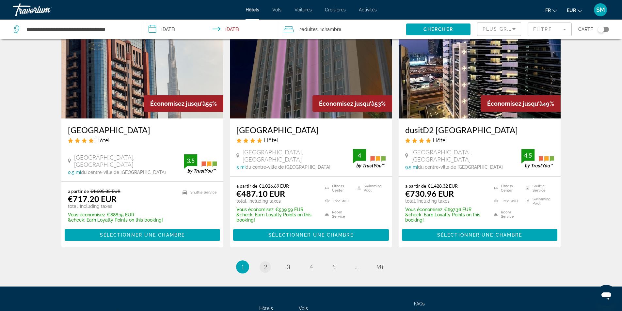 The height and width of the screenshot is (311, 622). What do you see at coordinates (419, 304) in the screenshot?
I see `span: FAQs` at bounding box center [419, 304].